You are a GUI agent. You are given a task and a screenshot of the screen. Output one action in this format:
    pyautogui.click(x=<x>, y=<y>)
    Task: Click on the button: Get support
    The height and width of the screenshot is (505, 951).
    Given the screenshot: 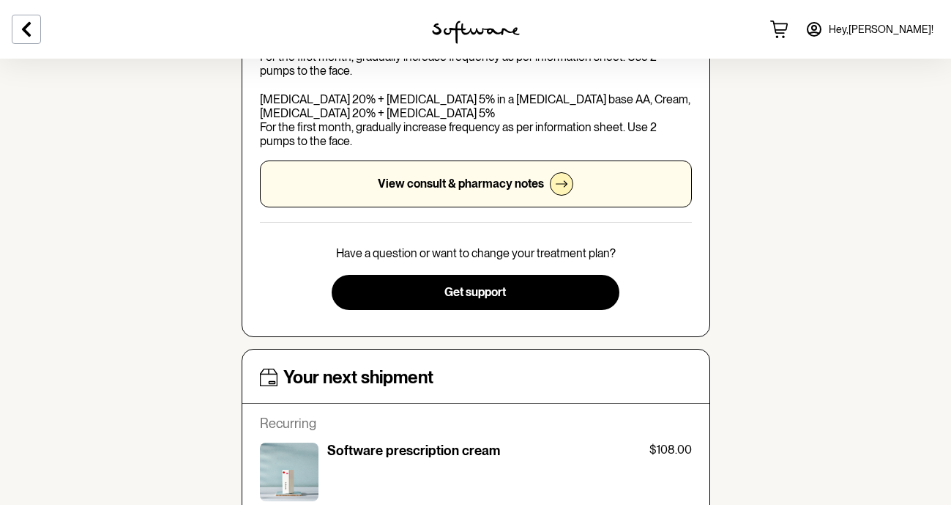 What is the action you would take?
    pyautogui.click(x=475, y=292)
    